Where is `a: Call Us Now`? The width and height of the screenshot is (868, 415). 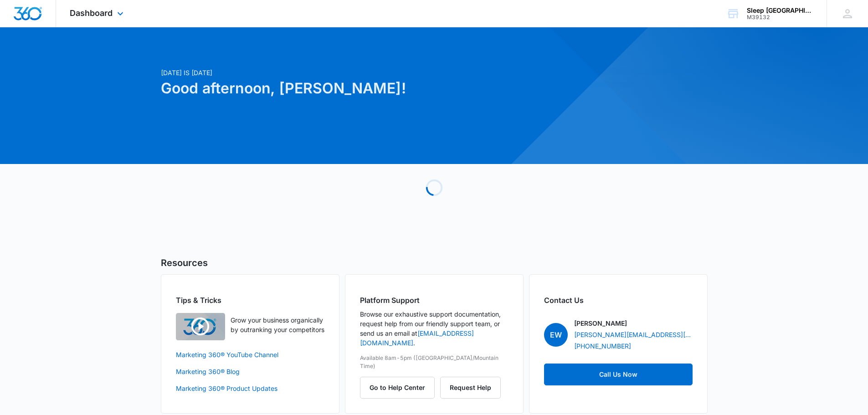 a: Call Us Now is located at coordinates (618, 375).